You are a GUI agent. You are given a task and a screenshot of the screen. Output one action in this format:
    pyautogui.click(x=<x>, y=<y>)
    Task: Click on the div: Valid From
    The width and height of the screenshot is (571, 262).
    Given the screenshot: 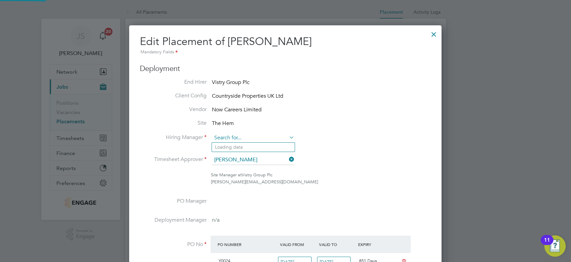 What is the action you would take?
    pyautogui.click(x=297, y=244)
    